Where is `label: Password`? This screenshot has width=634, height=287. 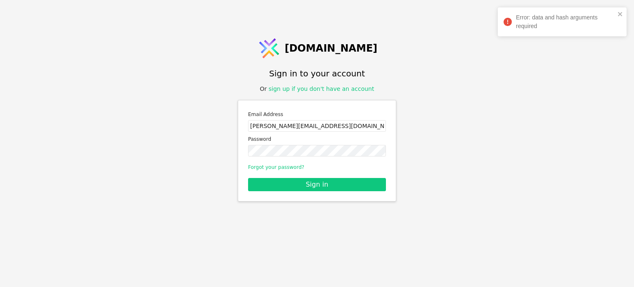
label: Password is located at coordinates (317, 139).